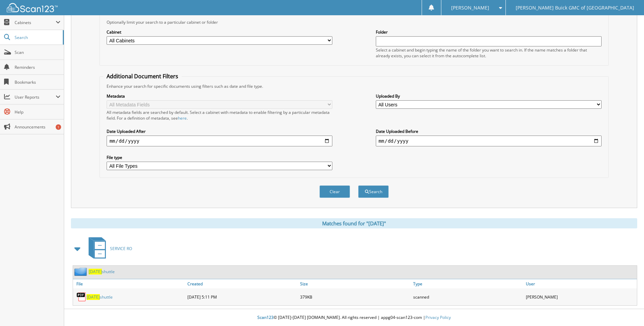  What do you see at coordinates (627, 310) in the screenshot?
I see `div: Chat Widget` at bounding box center [627, 310].